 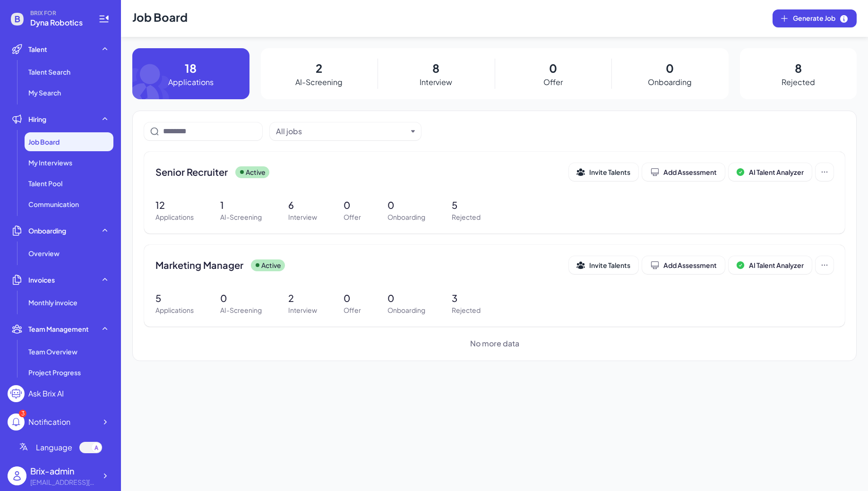 What do you see at coordinates (241, 205) in the screenshot?
I see `p: 1` at bounding box center [241, 205].